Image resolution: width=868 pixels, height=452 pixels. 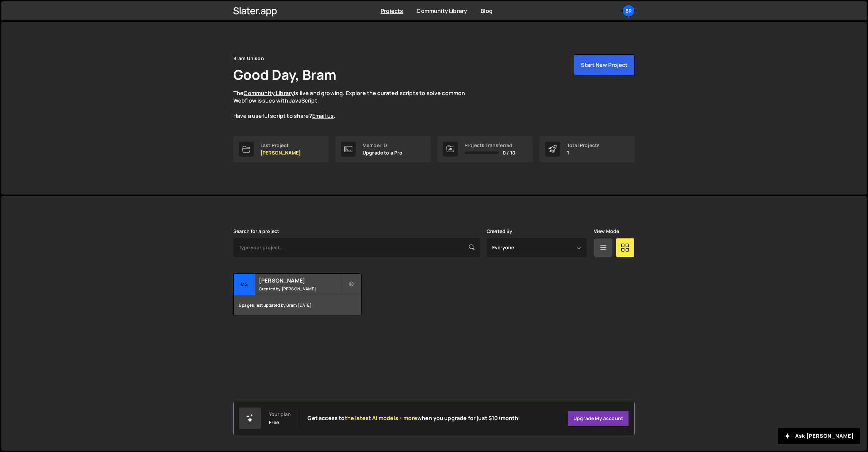 What do you see at coordinates (486, 11) in the screenshot?
I see `a: Blog` at bounding box center [486, 11].